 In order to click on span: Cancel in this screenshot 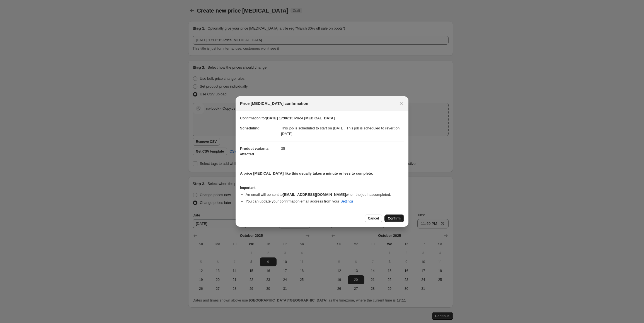, I will do `click(373, 218)`.